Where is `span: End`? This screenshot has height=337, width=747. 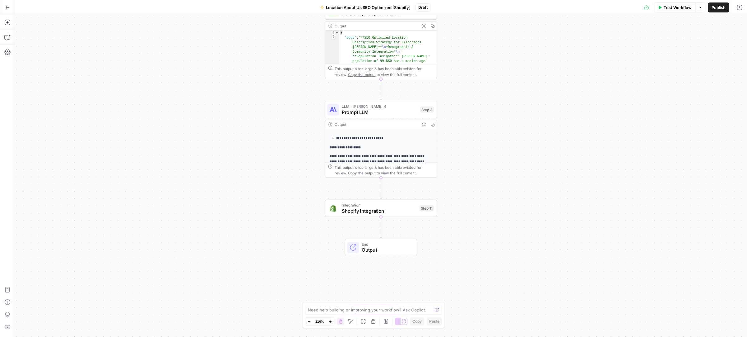
span: End is located at coordinates (386, 244).